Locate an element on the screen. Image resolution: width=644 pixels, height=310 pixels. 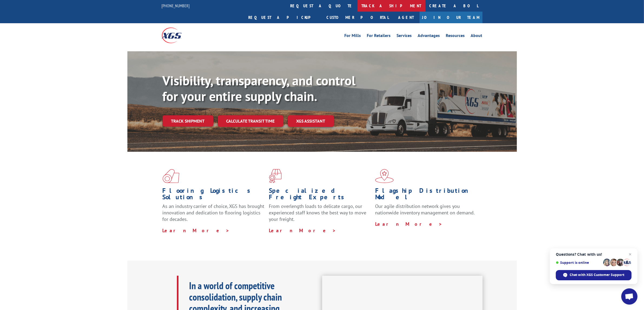
h1: Flagship Distribution Model is located at coordinates (427, 196).